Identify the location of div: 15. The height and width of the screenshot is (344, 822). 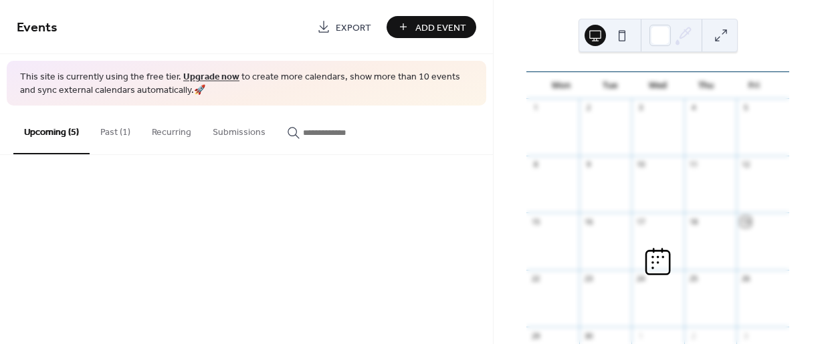
(535, 221).